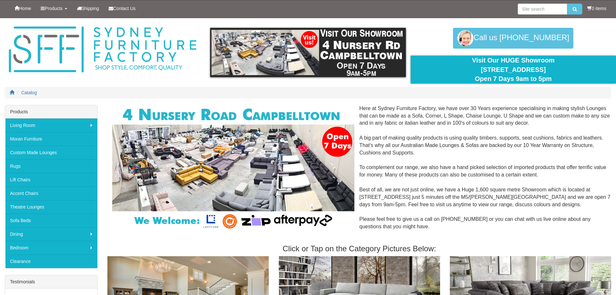  I want to click on a: Theatre Lounges, so click(51, 207).